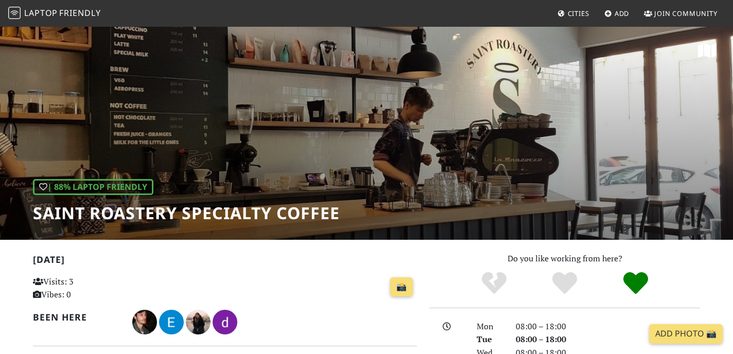 The image size is (733, 354). What do you see at coordinates (565, 284) in the screenshot?
I see `div: Yes` at bounding box center [565, 284].